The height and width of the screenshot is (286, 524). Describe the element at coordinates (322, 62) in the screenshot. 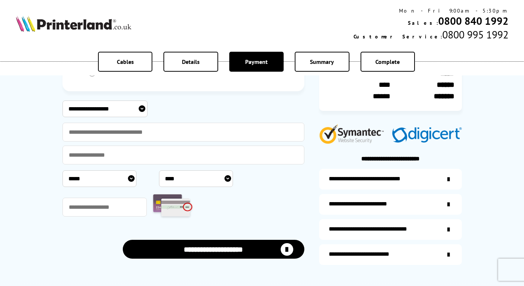

I see `span: Summary` at that location.